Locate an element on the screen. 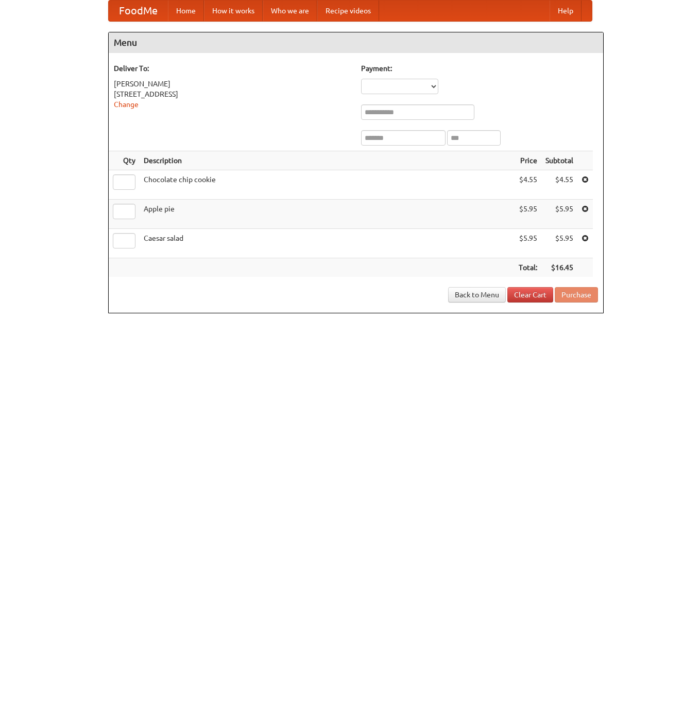 This screenshot has height=728, width=700. td: Caesar salad is located at coordinates (327, 243).